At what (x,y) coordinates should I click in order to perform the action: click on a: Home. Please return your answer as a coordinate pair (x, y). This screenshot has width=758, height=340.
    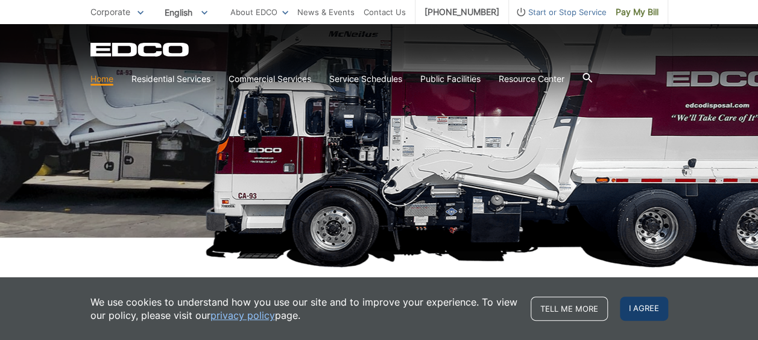
    Looking at the image, I should click on (102, 79).